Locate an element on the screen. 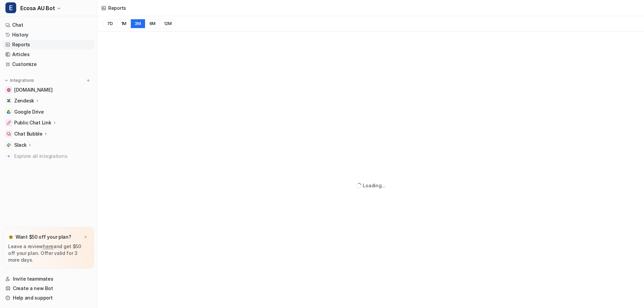 This screenshot has height=308, width=644. button: Integrations is located at coordinates (19, 81).